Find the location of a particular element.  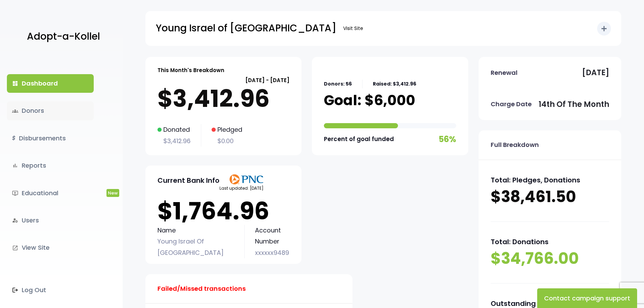

a: dashboardDashboard is located at coordinates (50, 83).